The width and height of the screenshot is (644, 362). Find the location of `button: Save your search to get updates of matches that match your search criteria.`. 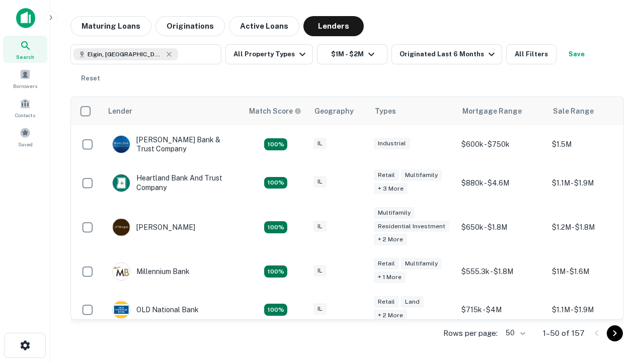

button: Save your search to get updates of matches that match your search criteria. is located at coordinates (576, 54).